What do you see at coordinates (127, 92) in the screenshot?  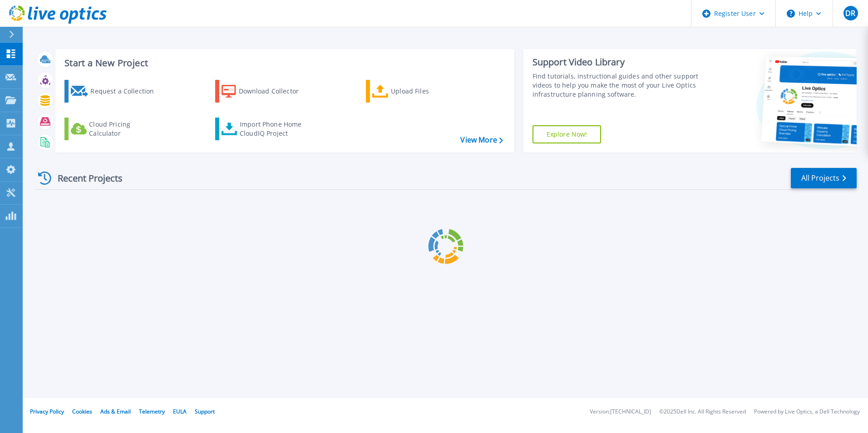 I see `div: Request a Collection` at bounding box center [127, 92].